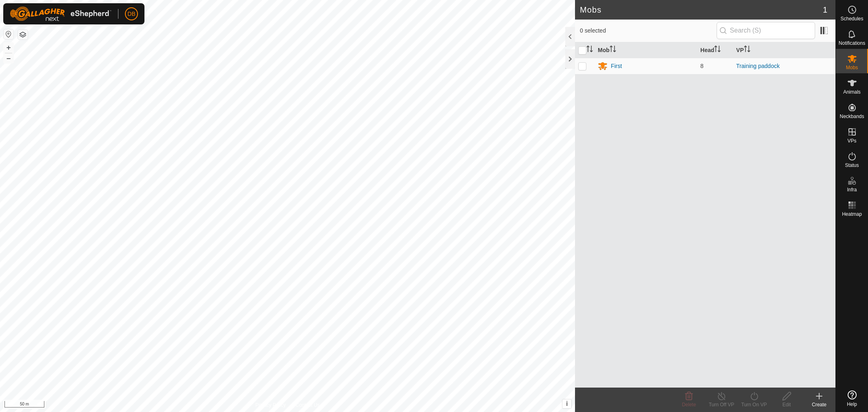 The height and width of the screenshot is (412, 868). Describe the element at coordinates (852, 399) in the screenshot. I see `a: Help` at that location.